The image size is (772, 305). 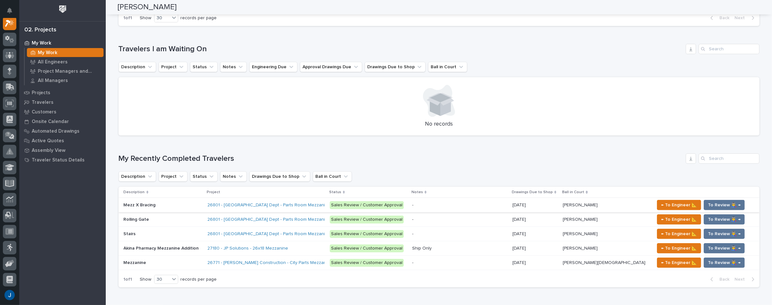 What do you see at coordinates (62, 150) in the screenshot?
I see `a: Assembly View` at bounding box center [62, 150].